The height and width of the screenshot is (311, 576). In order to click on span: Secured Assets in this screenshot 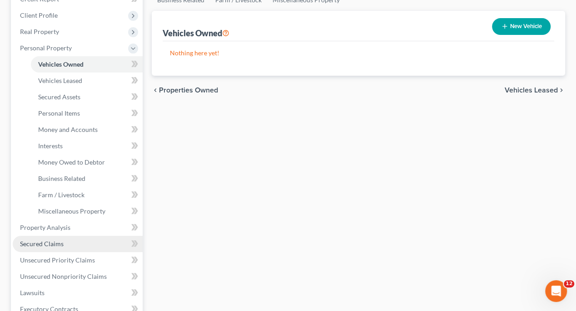, I will do `click(59, 97)`.